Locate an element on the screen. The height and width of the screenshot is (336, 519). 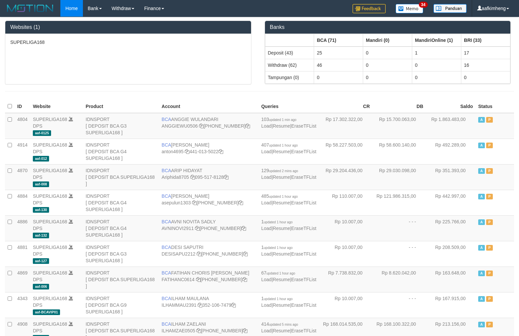
th: Saldo is located at coordinates (451, 106).